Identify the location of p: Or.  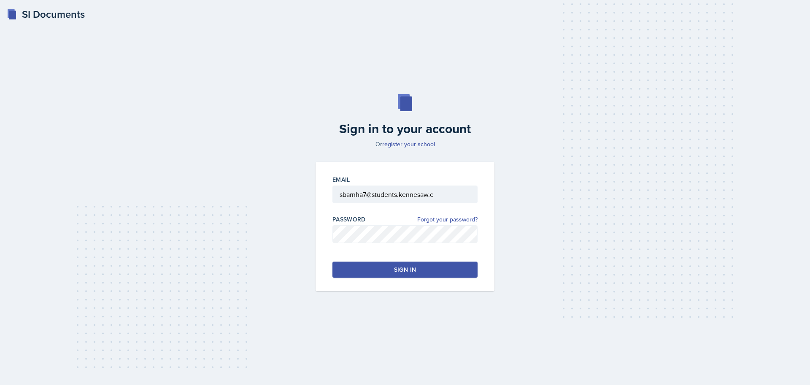
(405, 144).